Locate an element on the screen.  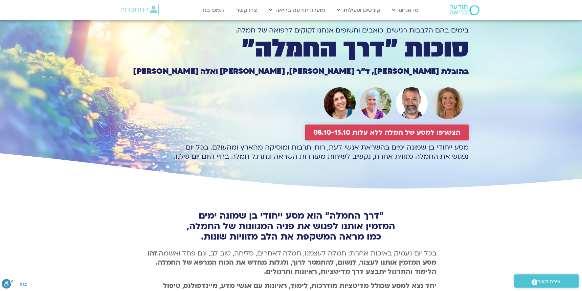
h1: סוכות ״דרך החמלה״ is located at coordinates (291, 49).